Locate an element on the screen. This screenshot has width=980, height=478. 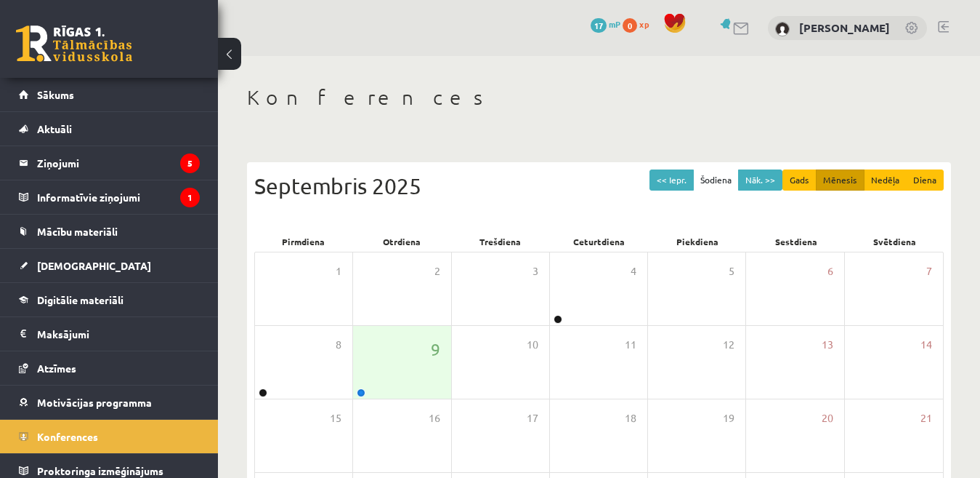
span: Atzīmes is located at coordinates (57, 368).